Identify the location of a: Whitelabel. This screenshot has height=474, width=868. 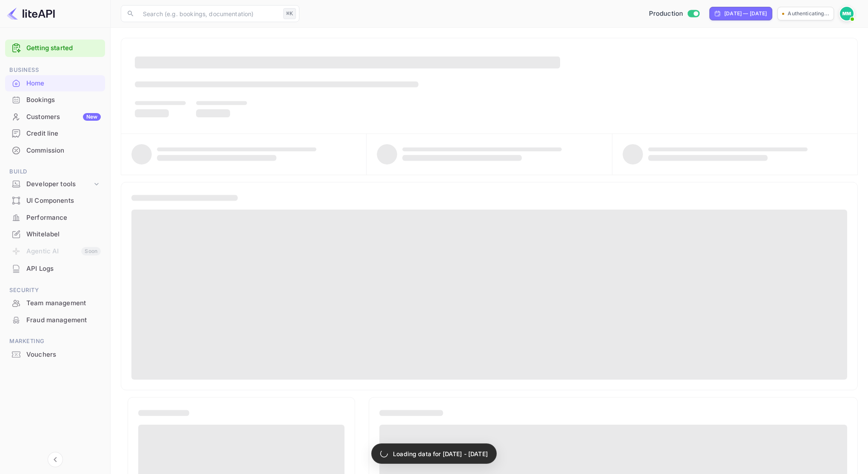
(55, 234).